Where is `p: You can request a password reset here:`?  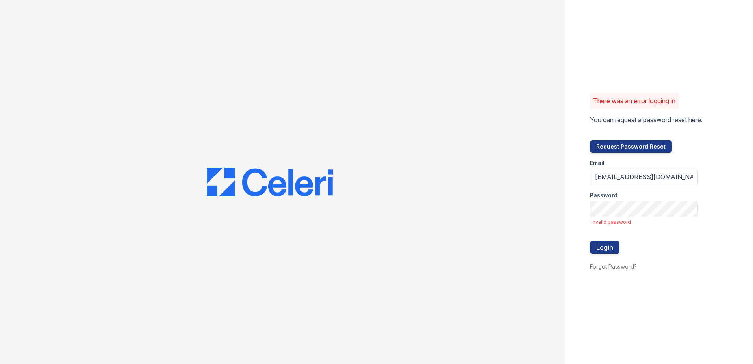
p: You can request a password reset here: is located at coordinates (646, 120).